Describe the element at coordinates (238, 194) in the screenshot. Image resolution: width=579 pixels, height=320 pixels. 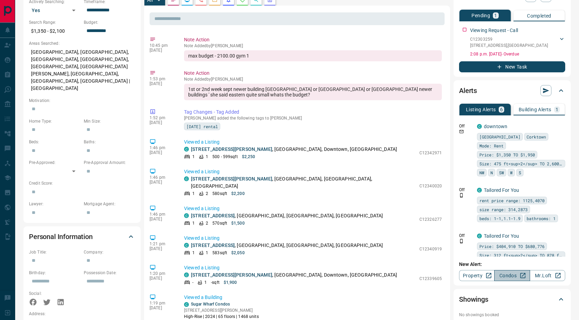
I see `p: $2,200` at that location.